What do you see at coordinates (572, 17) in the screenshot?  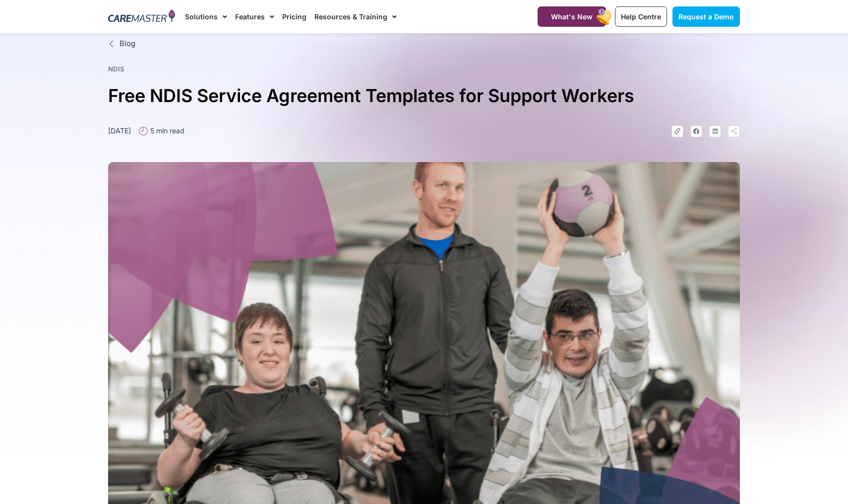 I see `a: What's New` at bounding box center [572, 17].